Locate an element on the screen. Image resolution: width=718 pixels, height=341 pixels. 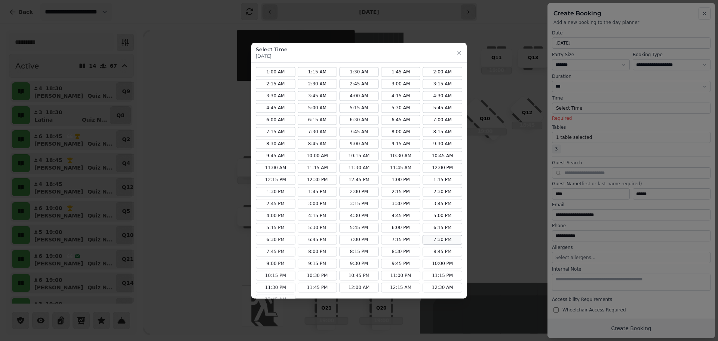
button: 4:45 PM is located at coordinates (401, 215).